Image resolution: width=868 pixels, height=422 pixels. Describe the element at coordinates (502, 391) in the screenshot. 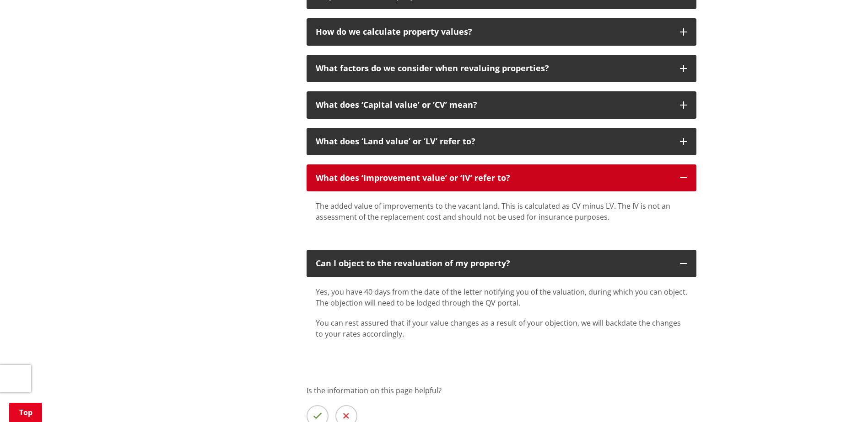

I see `p: Is the information on this page helpful?` at that location.